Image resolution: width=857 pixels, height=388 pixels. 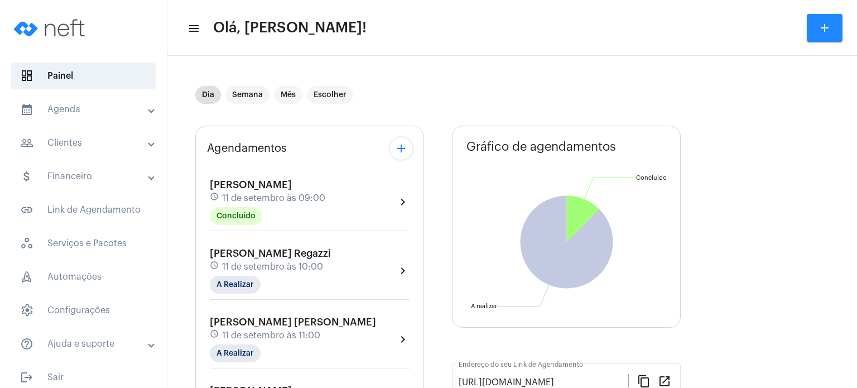 I want to click on span: 11 de setembro às 11:00, so click(x=271, y=335).